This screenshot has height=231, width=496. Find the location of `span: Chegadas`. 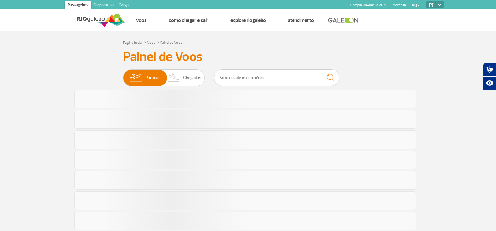

span: Chegadas is located at coordinates (192, 78).